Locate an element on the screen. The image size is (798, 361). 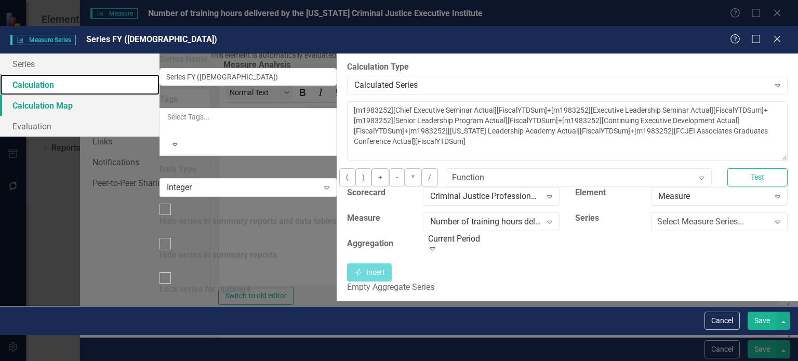
button: Save is located at coordinates (762, 320).